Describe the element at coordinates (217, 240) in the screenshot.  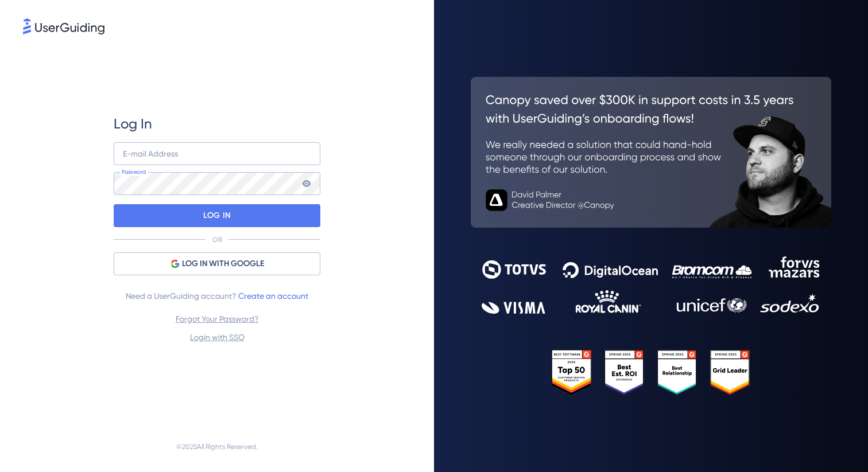
I see `p: OR` at that location.